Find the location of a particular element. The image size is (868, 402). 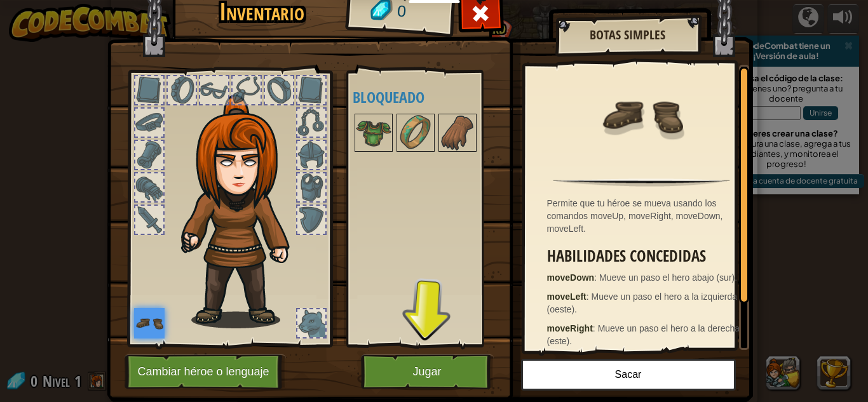

strong: moveRight is located at coordinates (570, 328).